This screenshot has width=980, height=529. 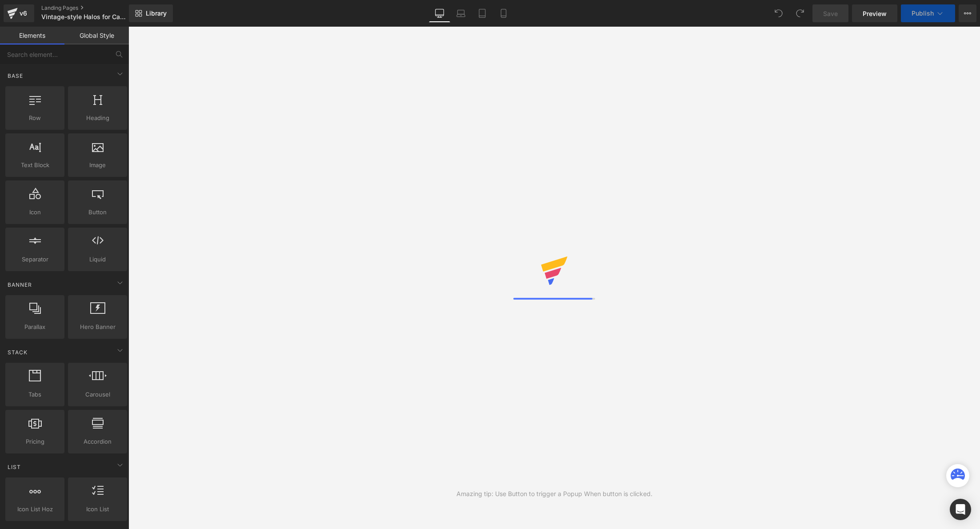 What do you see at coordinates (800, 13) in the screenshot?
I see `button: Redo` at bounding box center [800, 13].